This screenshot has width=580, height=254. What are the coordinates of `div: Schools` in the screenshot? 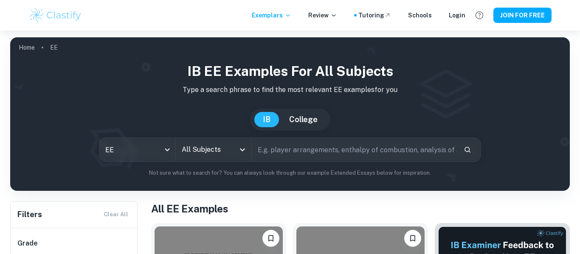 It's located at (420, 15).